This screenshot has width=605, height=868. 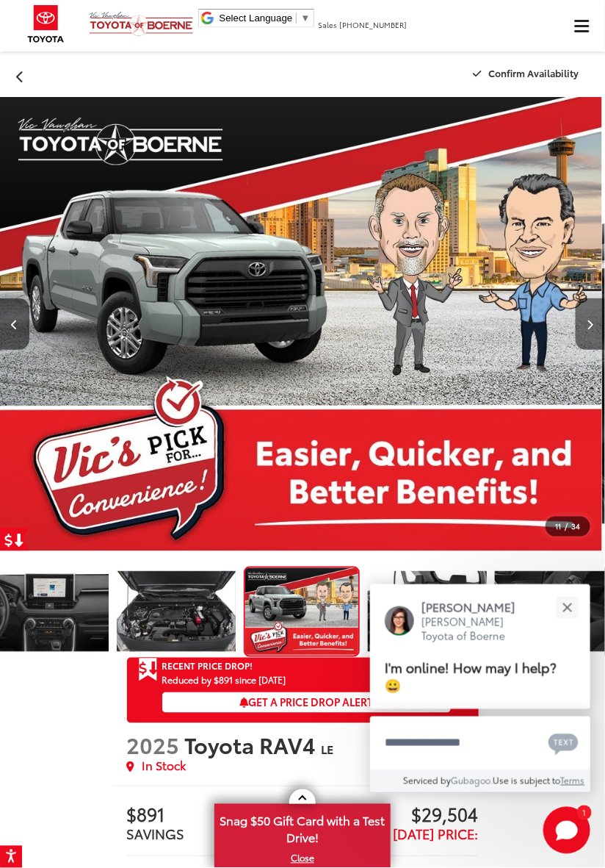 What do you see at coordinates (567, 830) in the screenshot?
I see `button: Toggle Chat Window` at bounding box center [567, 830].